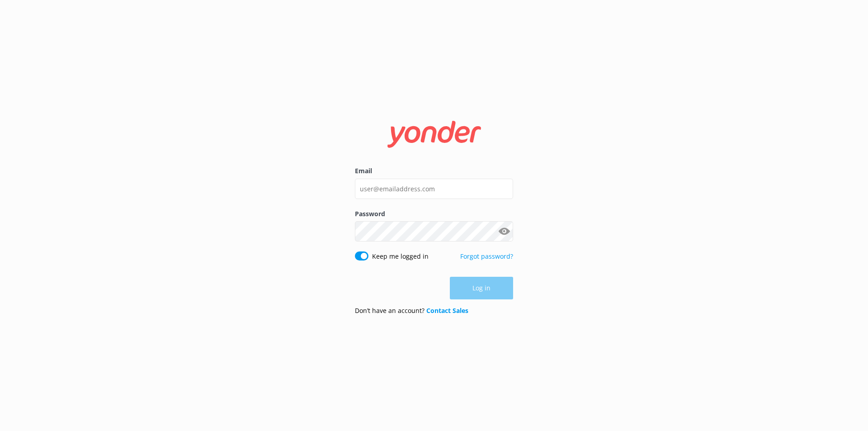 This screenshot has height=431, width=868. What do you see at coordinates (447, 310) in the screenshot?
I see `a: Contact Sales` at bounding box center [447, 310].